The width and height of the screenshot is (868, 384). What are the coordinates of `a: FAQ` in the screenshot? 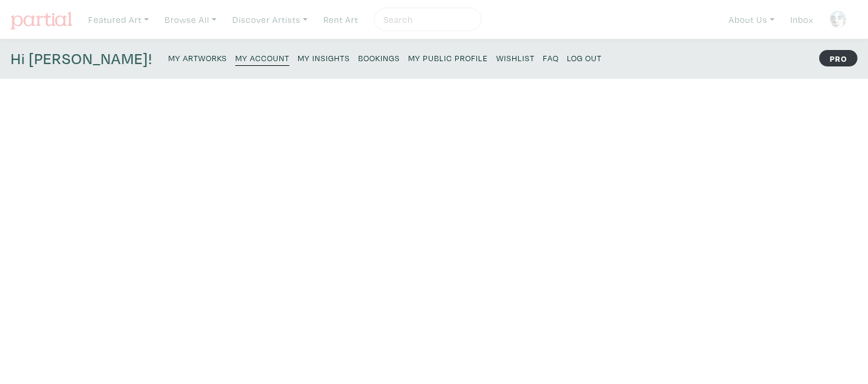 It's located at (550, 57).